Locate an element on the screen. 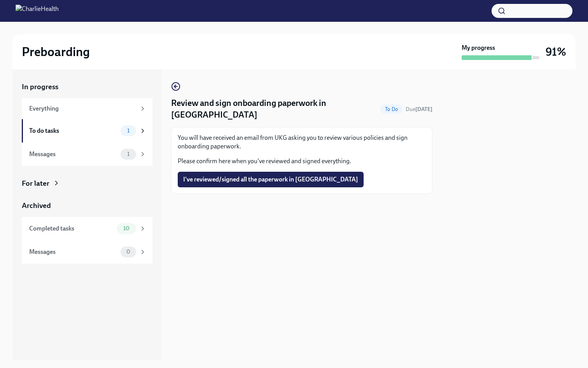 The image size is (588, 368). a: Everything is located at coordinates (87, 108).